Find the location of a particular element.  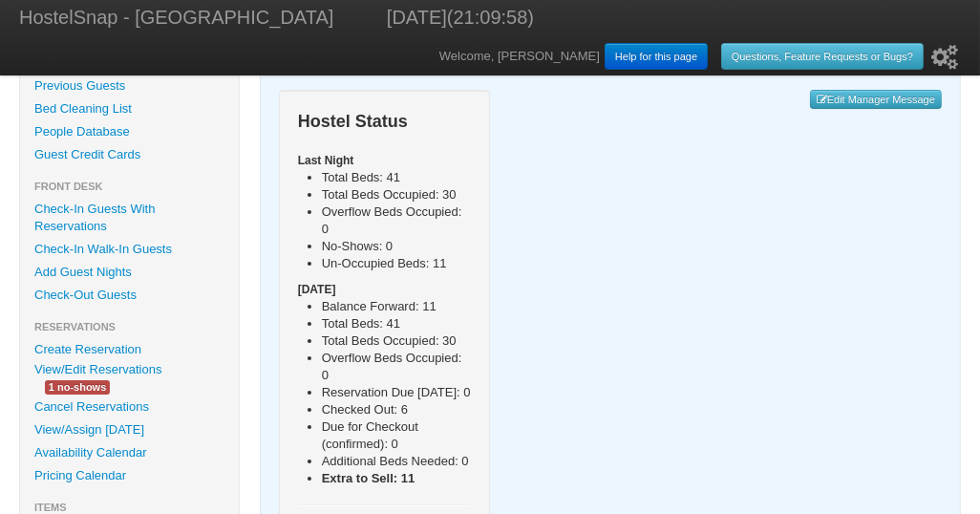

a: Check-In Guests With Reservations is located at coordinates (129, 218).